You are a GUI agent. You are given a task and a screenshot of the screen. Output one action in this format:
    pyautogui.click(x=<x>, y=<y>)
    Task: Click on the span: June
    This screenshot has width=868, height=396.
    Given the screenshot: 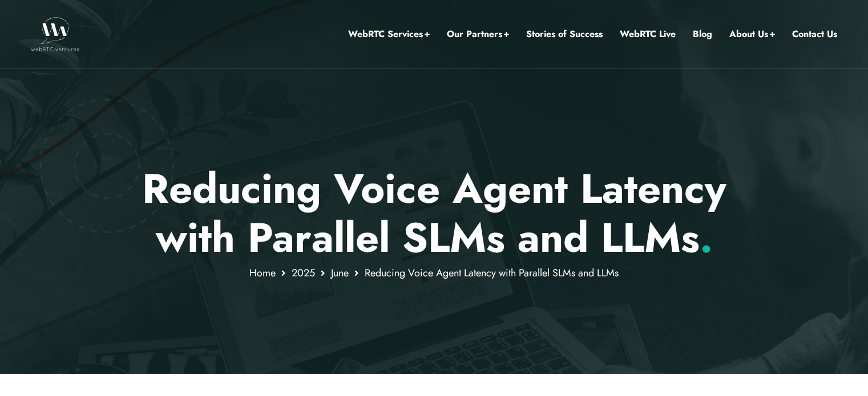 What is the action you would take?
    pyautogui.click(x=340, y=273)
    